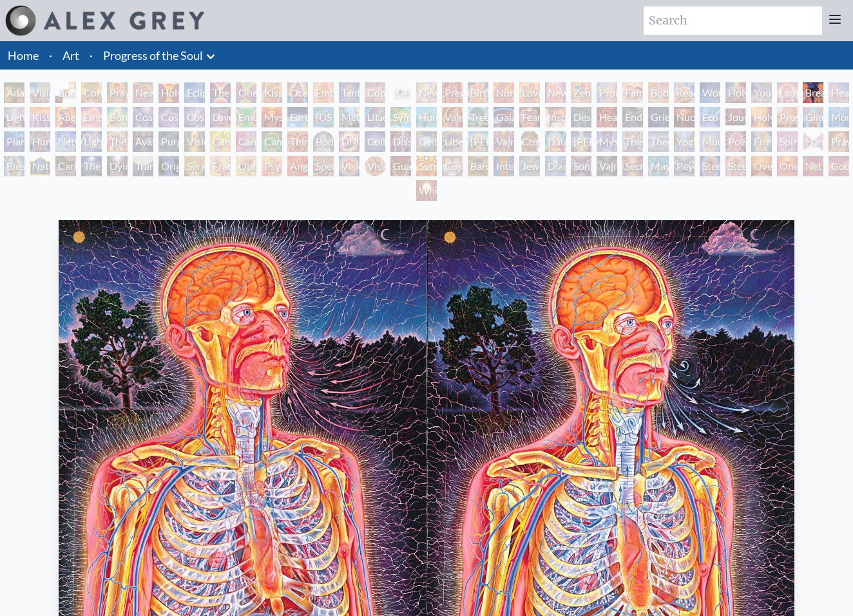 The width and height of the screenshot is (853, 616). I want to click on div: Mayan Being, so click(658, 167).